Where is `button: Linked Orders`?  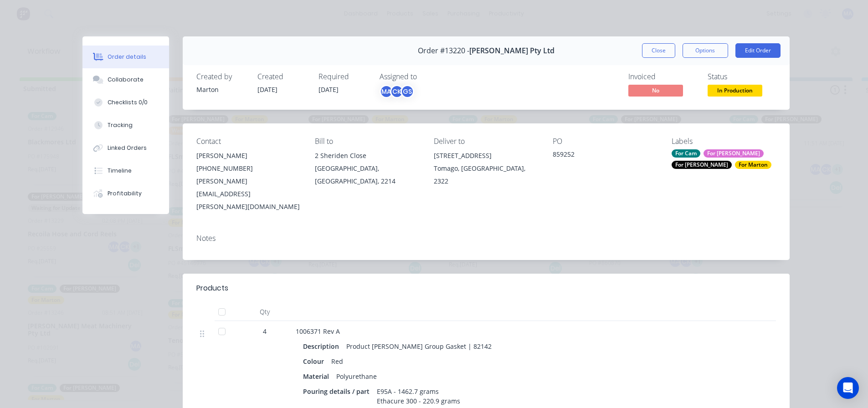 button: Linked Orders is located at coordinates (126, 148).